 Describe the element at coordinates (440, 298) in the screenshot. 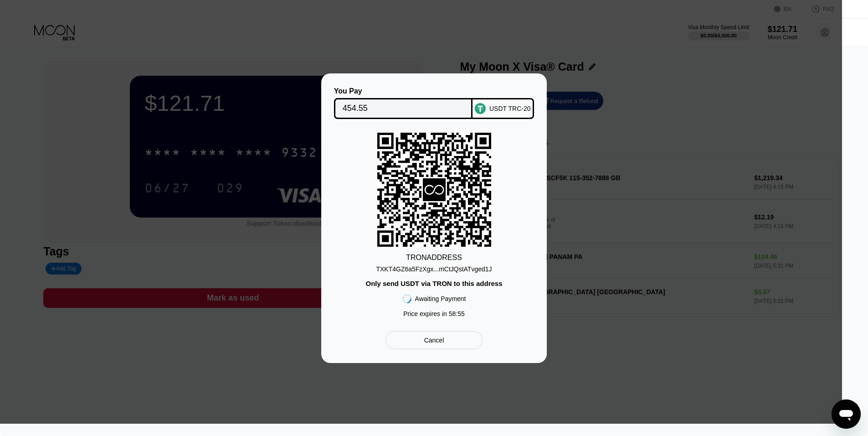

I see `div: Awaiting Payment` at that location.